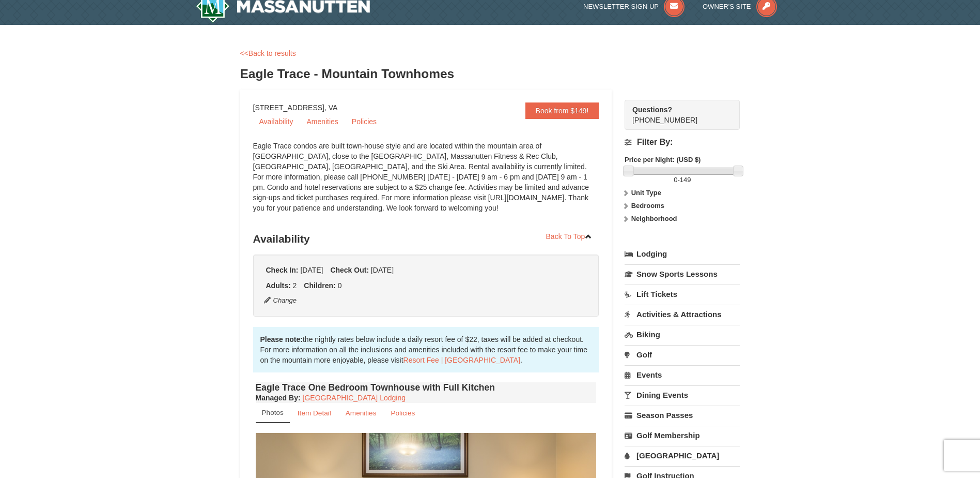  I want to click on a: Biking, so click(682, 334).